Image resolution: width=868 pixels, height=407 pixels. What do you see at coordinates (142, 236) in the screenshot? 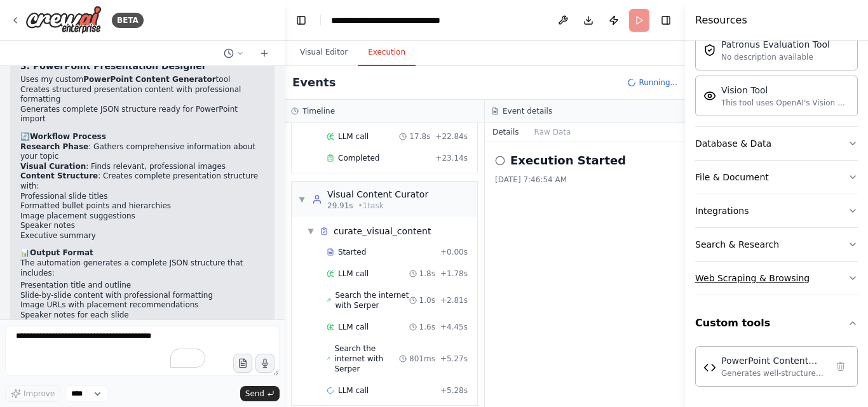
I see `li: Executive summary` at bounding box center [142, 236].